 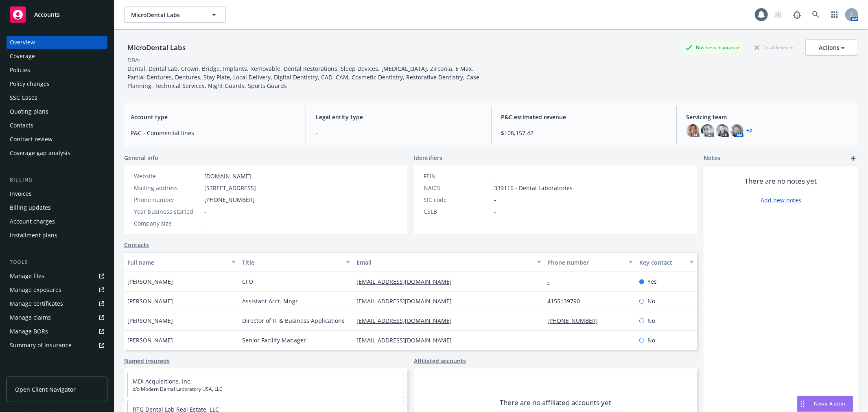 What do you see at coordinates (57, 331) in the screenshot?
I see `a: Manage BORs` at bounding box center [57, 331].